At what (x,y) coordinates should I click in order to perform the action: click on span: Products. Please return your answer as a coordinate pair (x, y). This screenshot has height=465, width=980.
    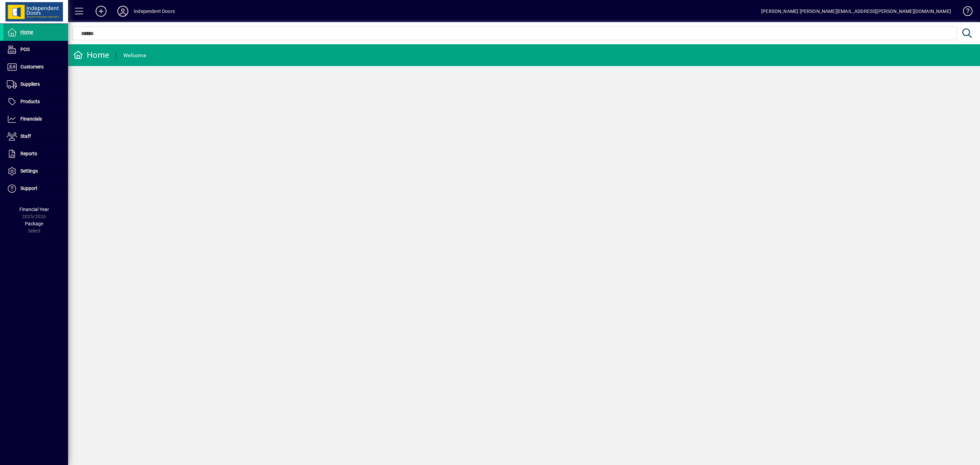
    Looking at the image, I should click on (30, 101).